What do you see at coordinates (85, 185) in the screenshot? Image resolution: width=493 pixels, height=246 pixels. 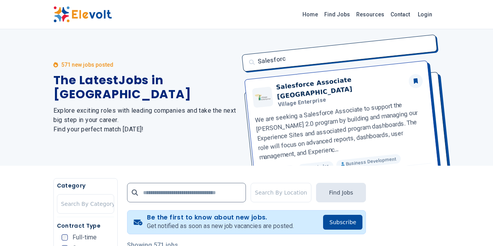 I see `h5: Category` at bounding box center [85, 185].